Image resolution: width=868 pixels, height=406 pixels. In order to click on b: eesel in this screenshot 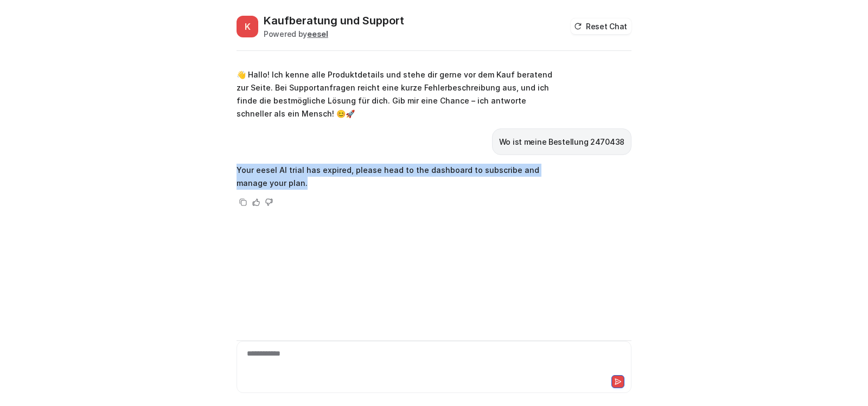, I will do `click(317, 33)`.